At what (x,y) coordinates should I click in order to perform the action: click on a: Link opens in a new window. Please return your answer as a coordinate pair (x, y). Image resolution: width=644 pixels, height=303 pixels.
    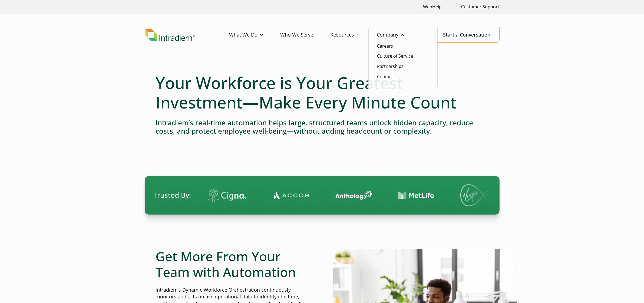
    Looking at the image, I should click on (432, 7).